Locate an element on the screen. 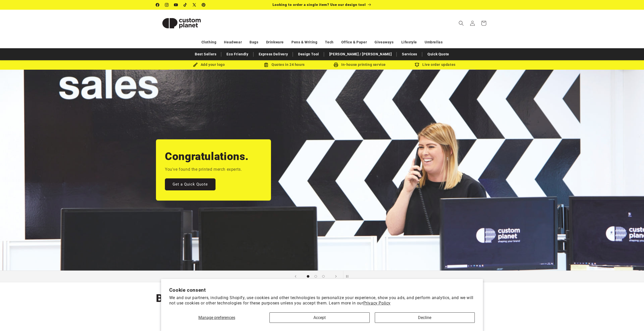  a: Lifestyle is located at coordinates (409, 42).